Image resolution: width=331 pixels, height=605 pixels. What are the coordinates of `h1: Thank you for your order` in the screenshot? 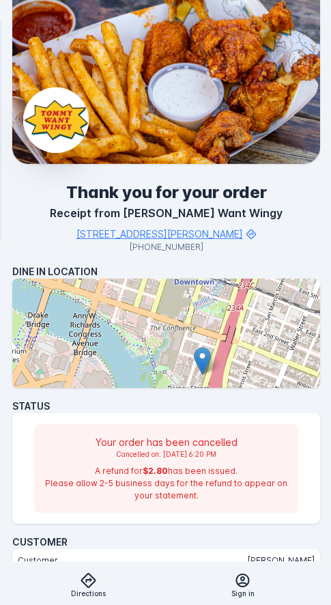 It's located at (166, 192).